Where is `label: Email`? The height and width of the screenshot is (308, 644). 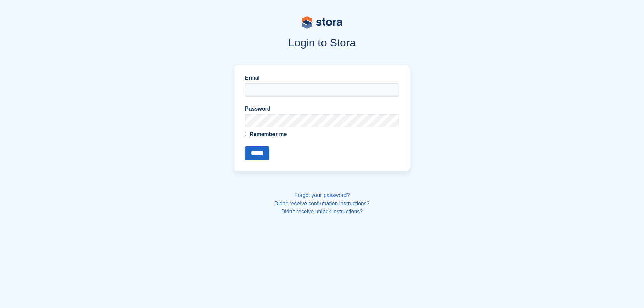 label: Email is located at coordinates (322, 78).